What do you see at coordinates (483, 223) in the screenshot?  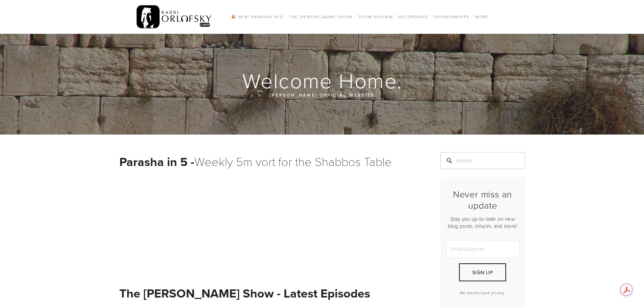 I see `p: Stay you up-to-date on new blog posts, shiurim, and more!` at bounding box center [483, 223].